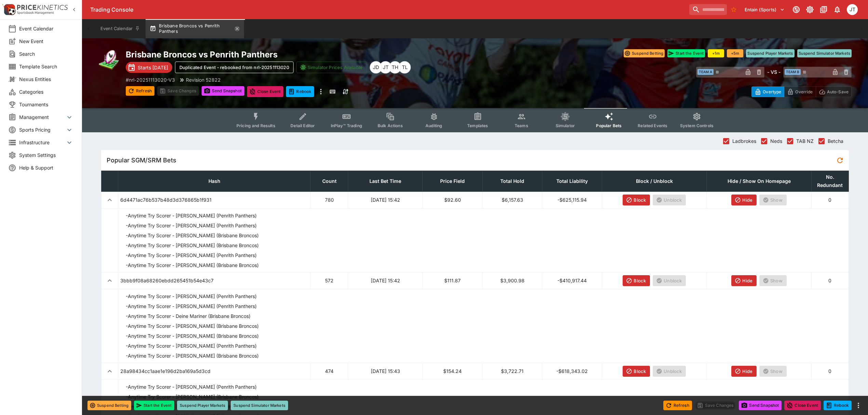  Describe the element at coordinates (852, 9) in the screenshot. I see `div: Joshua Thomson` at that location.